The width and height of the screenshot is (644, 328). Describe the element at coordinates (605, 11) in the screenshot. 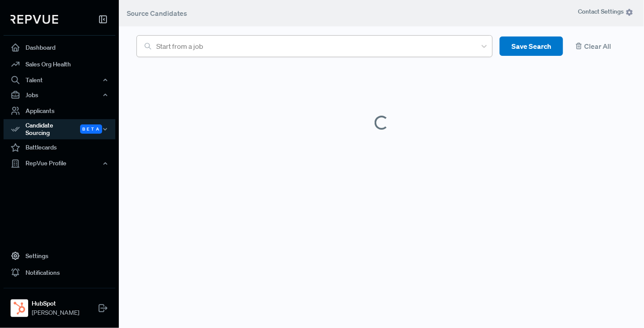

I see `span: Contact Settings` at that location.